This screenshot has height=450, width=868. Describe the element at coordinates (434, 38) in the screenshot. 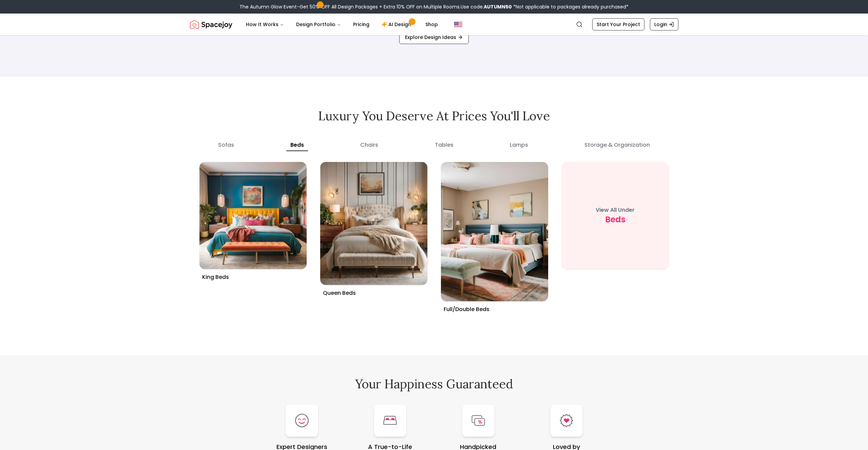

I see `a: Explore Design Ideas` at that location.